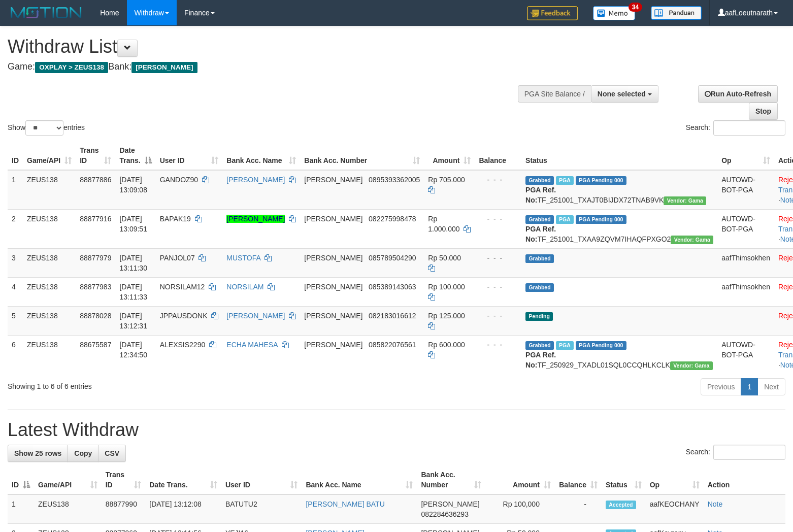 The width and height of the screenshot is (793, 532). I want to click on th: Balance: activate to sort column ascending, so click(578, 479).